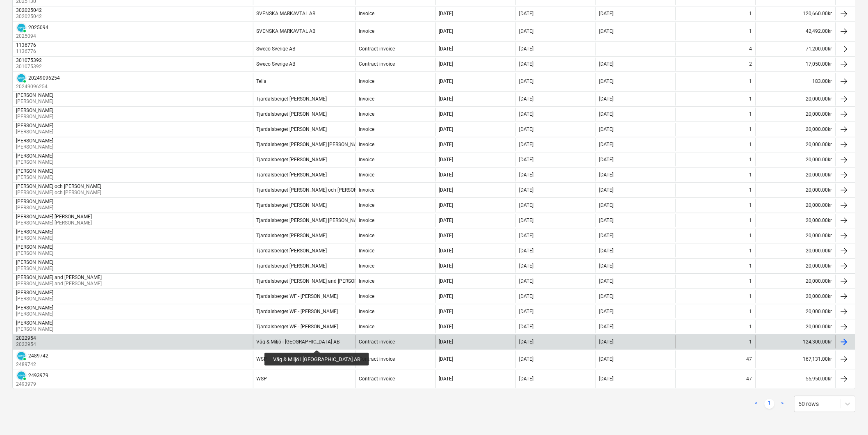  Describe the element at coordinates (32, 36) in the screenshot. I see `p: 2025094` at that location.